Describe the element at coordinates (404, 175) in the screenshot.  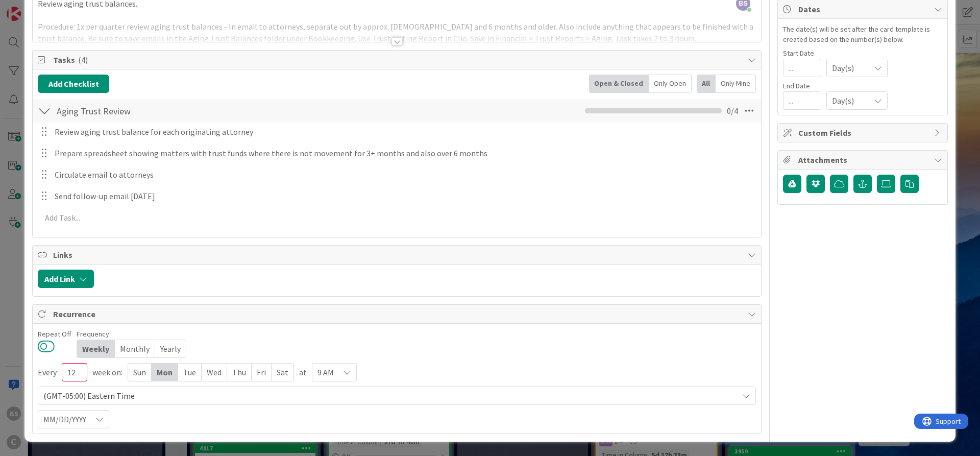
I see `p: Circulate email to attorneys` at that location.